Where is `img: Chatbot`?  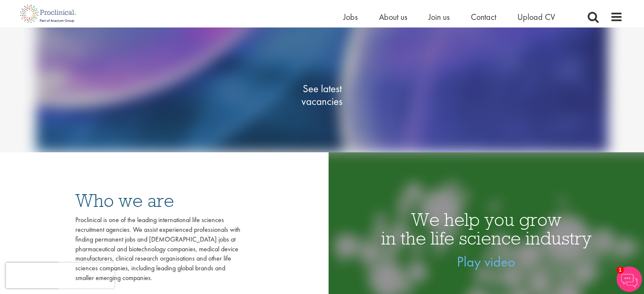
img: Chatbot is located at coordinates (629, 279).